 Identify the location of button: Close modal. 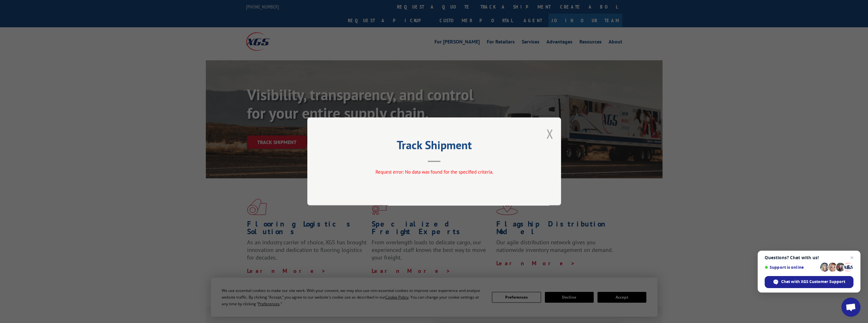
(549, 133).